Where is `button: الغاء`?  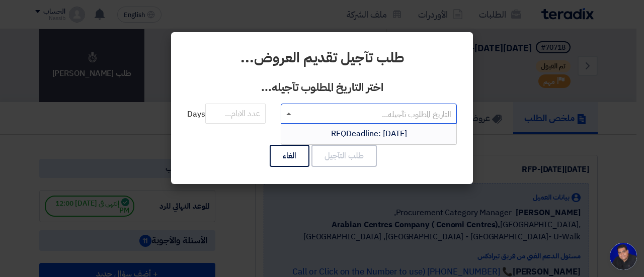 button: الغاء is located at coordinates (289, 156).